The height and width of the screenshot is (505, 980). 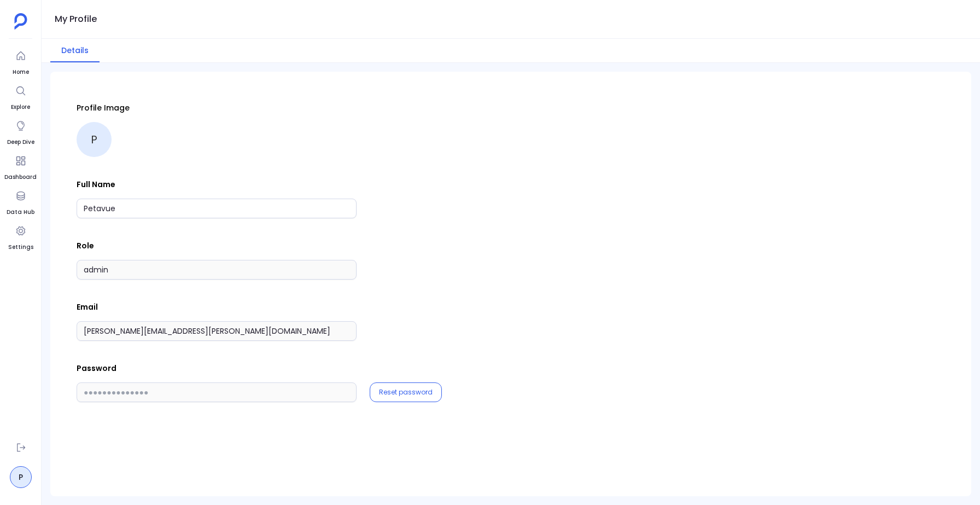 I want to click on input: Role, so click(x=216, y=270).